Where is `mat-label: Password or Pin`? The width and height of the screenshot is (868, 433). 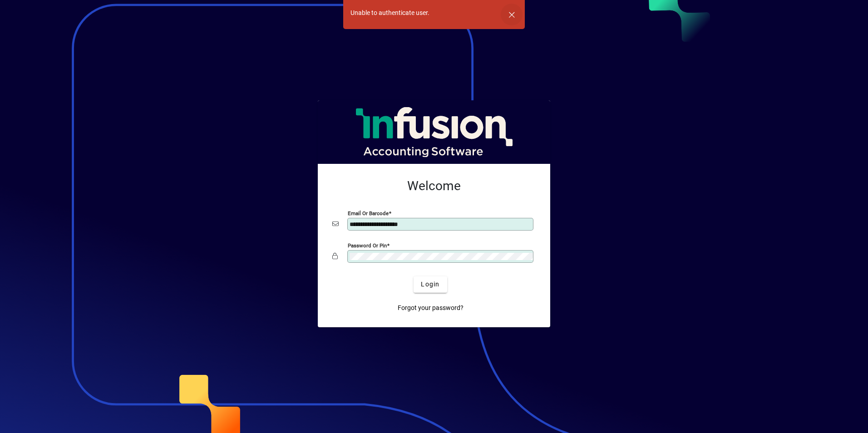
mat-label: Password or Pin is located at coordinates (367, 245).